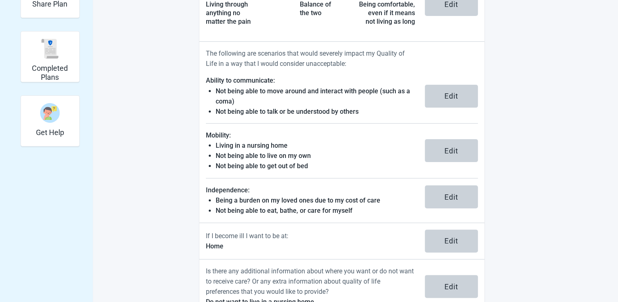  I want to click on p: Is there any additional information about where you want or do not want to receive care? Or any e..., so click(311, 281).